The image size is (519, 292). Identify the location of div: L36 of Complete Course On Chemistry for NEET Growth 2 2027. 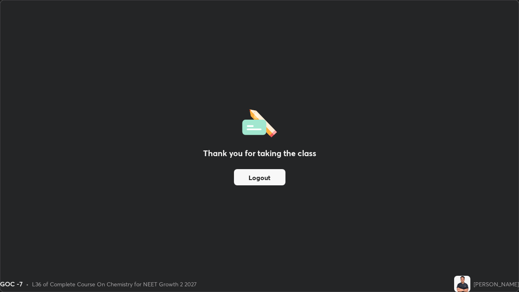
(114, 284).